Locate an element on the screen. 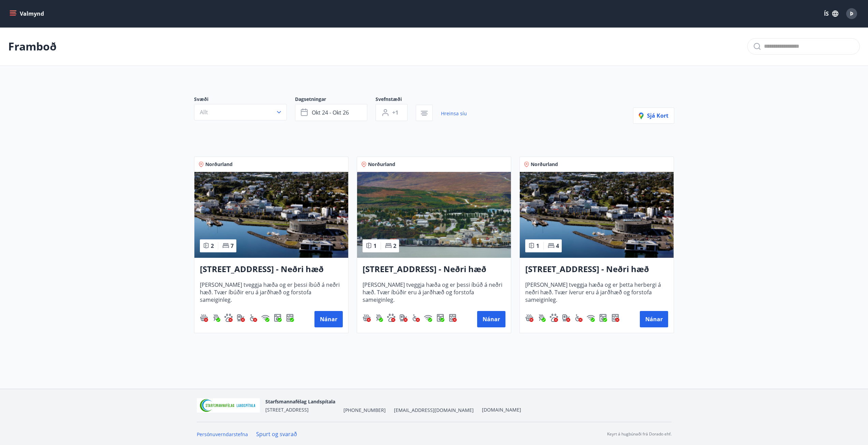  span: Allt is located at coordinates (204, 112).